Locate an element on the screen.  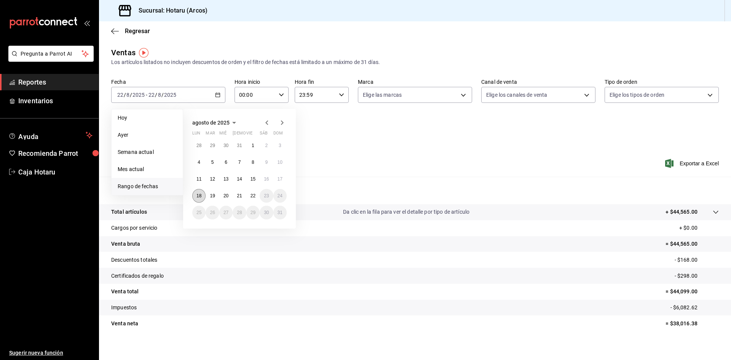
abbr: 22 de agosto de 2025 is located at coordinates (253, 196).